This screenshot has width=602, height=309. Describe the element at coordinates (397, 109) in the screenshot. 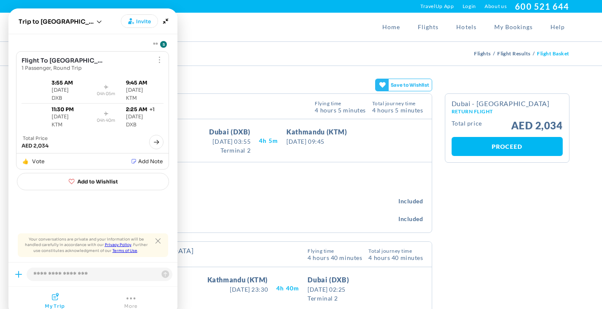

I see `span: 4 hours 5 Minutes` at that location.